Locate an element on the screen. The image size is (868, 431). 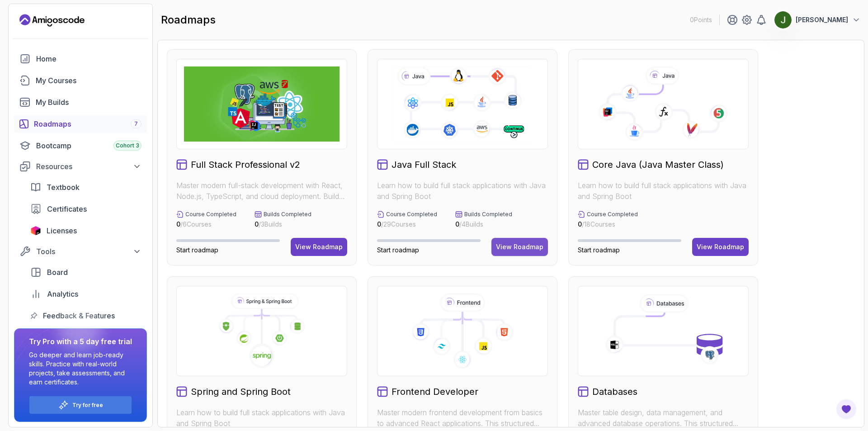
span: Board is located at coordinates (57, 272).